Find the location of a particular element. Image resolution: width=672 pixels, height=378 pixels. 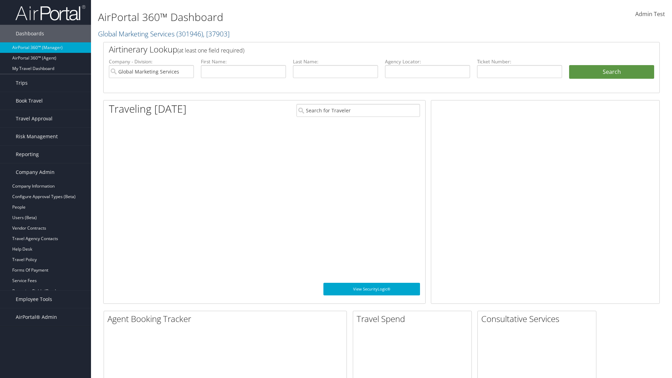

span: Dashboards is located at coordinates (30, 34).